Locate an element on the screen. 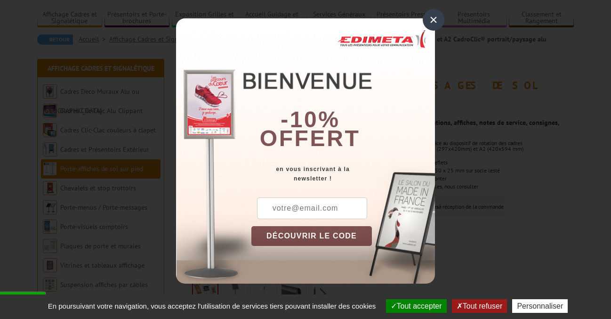 The width and height of the screenshot is (611, 319). button: Personnaliser (fenêtre modale) is located at coordinates (540, 305).